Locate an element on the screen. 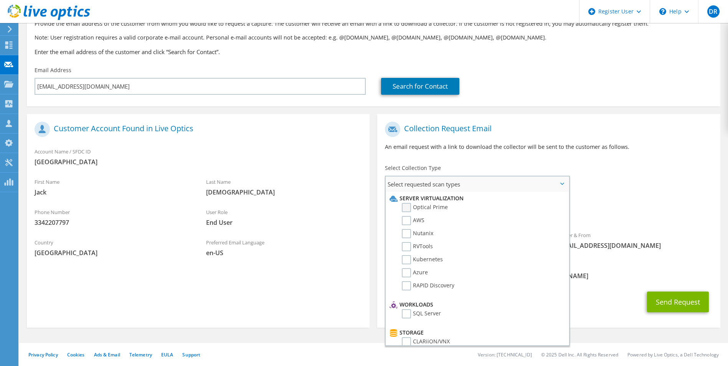 The image size is (728, 366). label: Azure is located at coordinates (415, 273).